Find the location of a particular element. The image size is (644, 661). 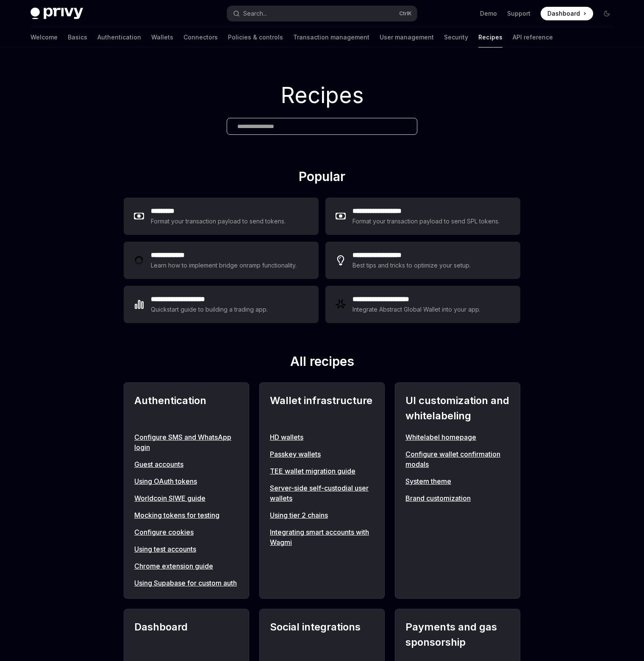

a: Policies & controls is located at coordinates (255, 37).